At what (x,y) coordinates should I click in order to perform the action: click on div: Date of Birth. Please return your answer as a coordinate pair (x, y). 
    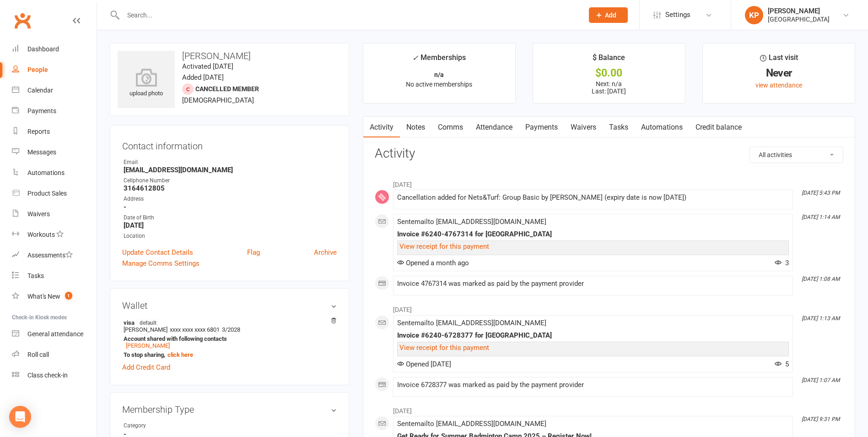
    Looking at the image, I should click on (230, 218).